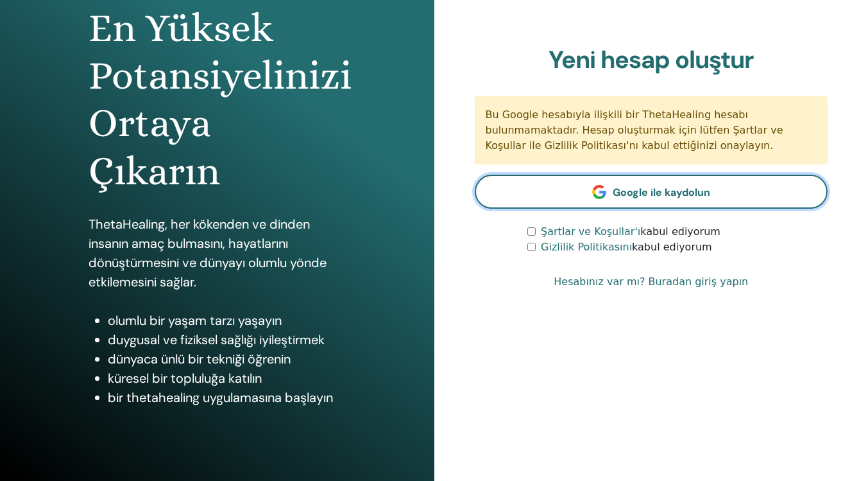 The height and width of the screenshot is (481, 868). What do you see at coordinates (590, 231) in the screenshot?
I see `font: Şartlar ve Koşullar'ı` at bounding box center [590, 231].